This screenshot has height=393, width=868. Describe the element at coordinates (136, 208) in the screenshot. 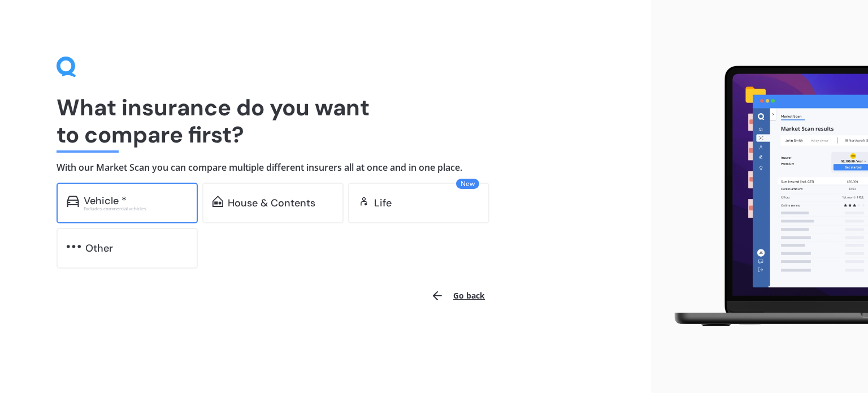

I see `div: Excludes commercial vehicles` at that location.